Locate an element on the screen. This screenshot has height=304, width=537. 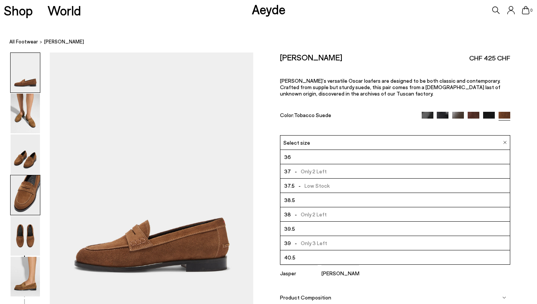
a: All Footwear is located at coordinates (24, 41).